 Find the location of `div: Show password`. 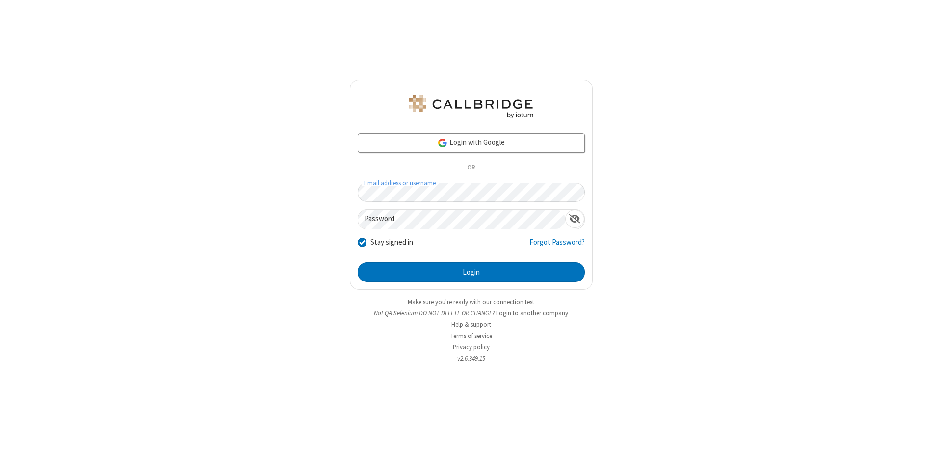

div: Show password is located at coordinates (575, 218).